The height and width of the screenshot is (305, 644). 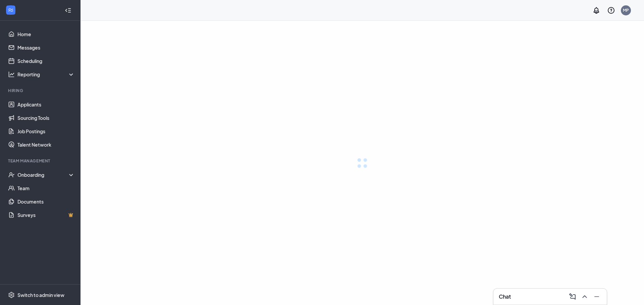 I want to click on div: MP, so click(x=626, y=10).